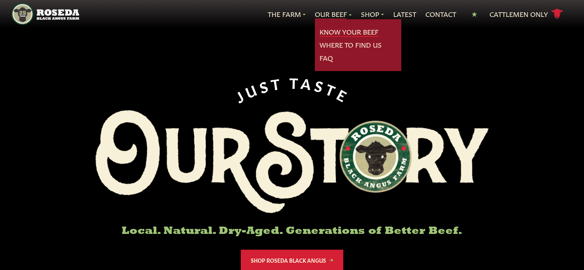 Image resolution: width=584 pixels, height=270 pixels. What do you see at coordinates (405, 14) in the screenshot?
I see `a: Latest` at bounding box center [405, 14].